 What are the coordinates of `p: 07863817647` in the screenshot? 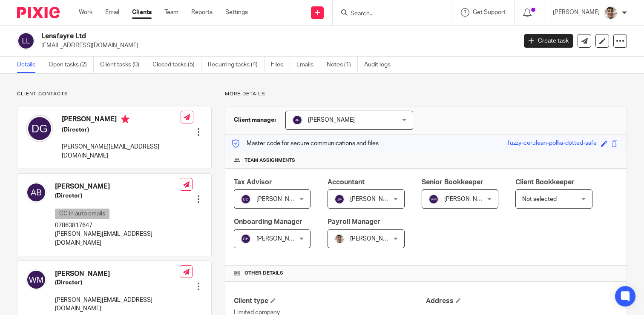 It's located at (117, 226).